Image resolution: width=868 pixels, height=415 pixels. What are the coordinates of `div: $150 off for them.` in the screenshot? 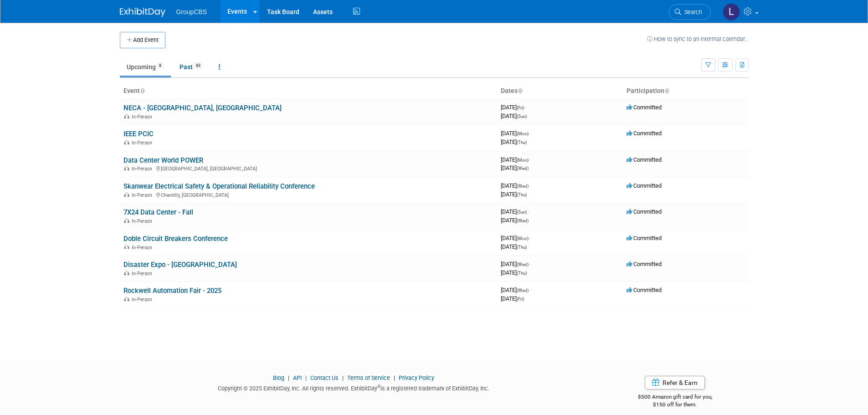 It's located at (675, 404).